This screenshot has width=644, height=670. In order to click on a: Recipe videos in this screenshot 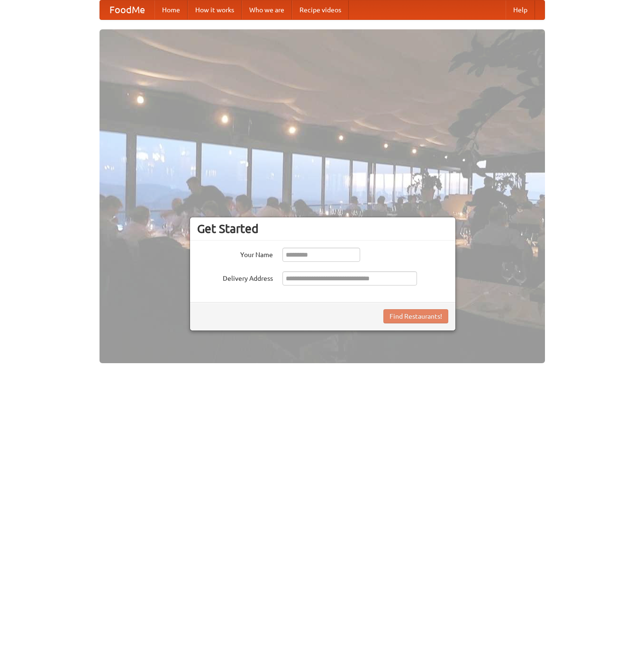, I will do `click(321, 10)`.